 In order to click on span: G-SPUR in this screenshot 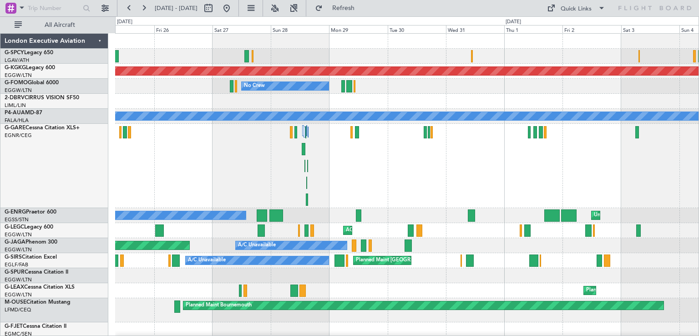, I will do `click(15, 272)`.